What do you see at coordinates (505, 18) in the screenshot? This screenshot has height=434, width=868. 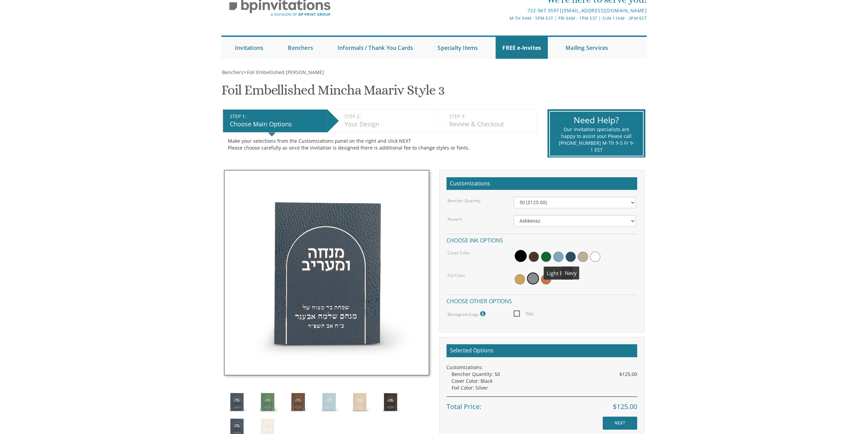 I see `div: M-Th 9am - 5pm EST | Fri 9am - 1pm EST | Sun 11am - 3pm EST` at bounding box center [505, 18].